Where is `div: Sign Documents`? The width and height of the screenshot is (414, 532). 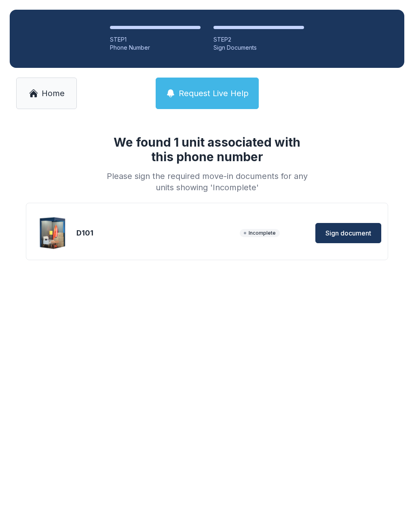 div: Sign Documents is located at coordinates (259, 47).